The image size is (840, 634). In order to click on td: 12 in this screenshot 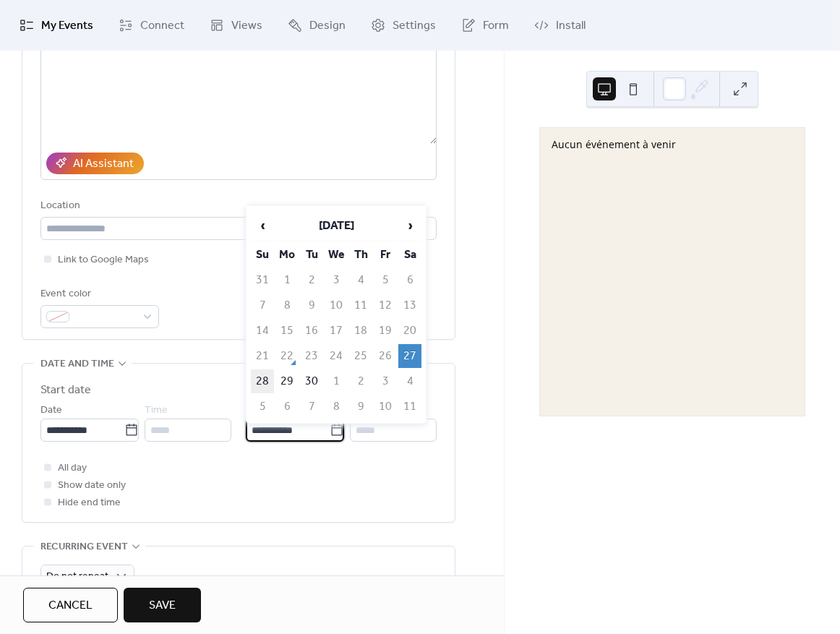, I will do `click(385, 305)`.